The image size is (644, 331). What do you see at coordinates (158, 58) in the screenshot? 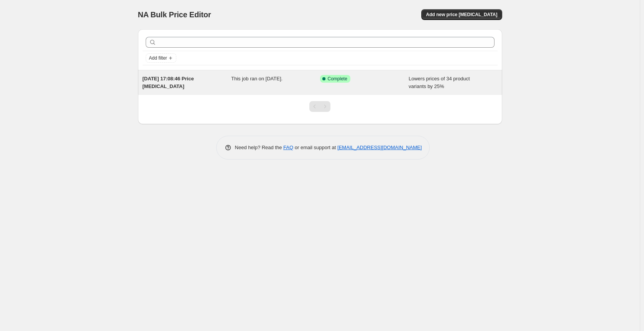
I see `span: Add filter` at bounding box center [158, 58].